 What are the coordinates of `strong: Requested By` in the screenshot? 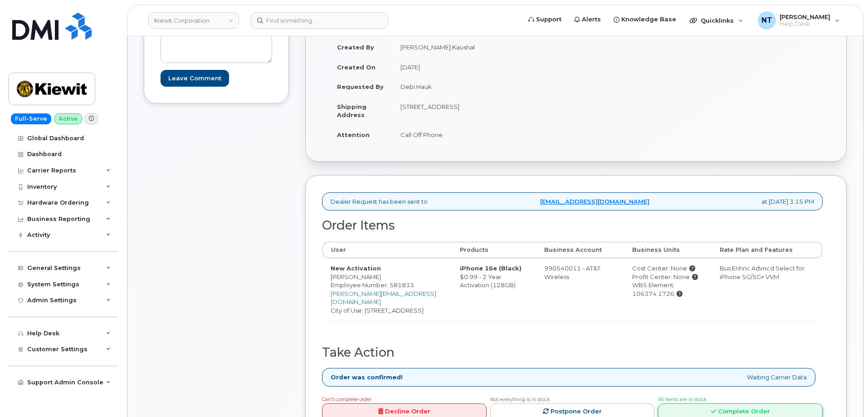 It's located at (360, 86).